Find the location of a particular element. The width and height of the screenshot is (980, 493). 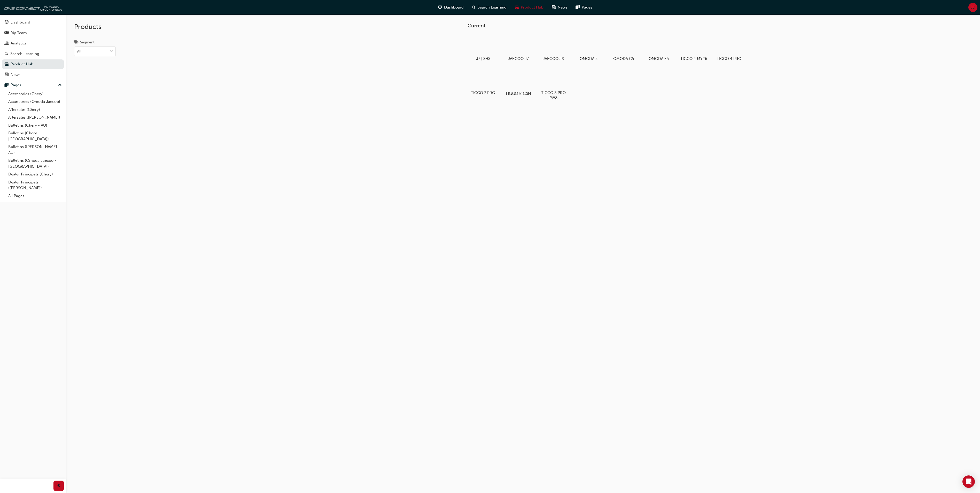

a: TIGGO 8 CSH is located at coordinates (518, 82).